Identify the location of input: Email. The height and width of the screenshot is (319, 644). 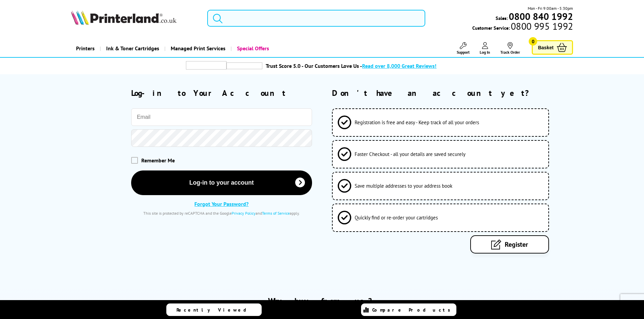
(222, 117).